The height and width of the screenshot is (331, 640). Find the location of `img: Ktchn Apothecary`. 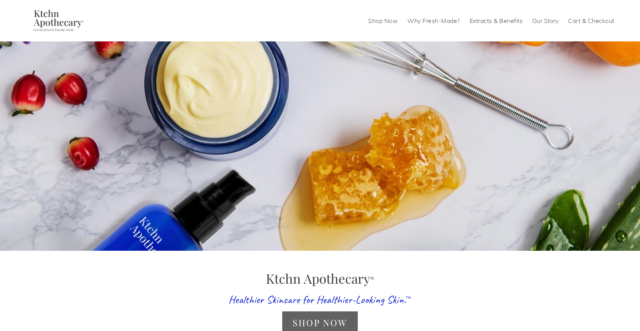

img: Ktchn Apothecary is located at coordinates (57, 21).